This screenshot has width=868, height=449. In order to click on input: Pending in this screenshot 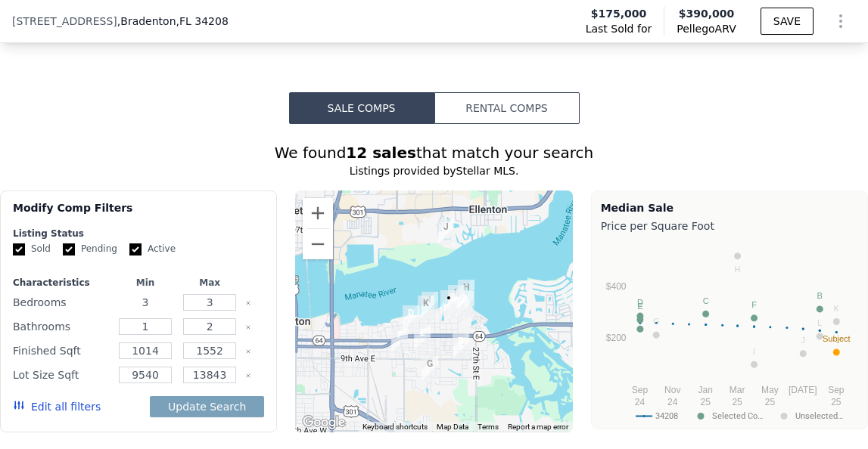, I will do `click(69, 250)`.